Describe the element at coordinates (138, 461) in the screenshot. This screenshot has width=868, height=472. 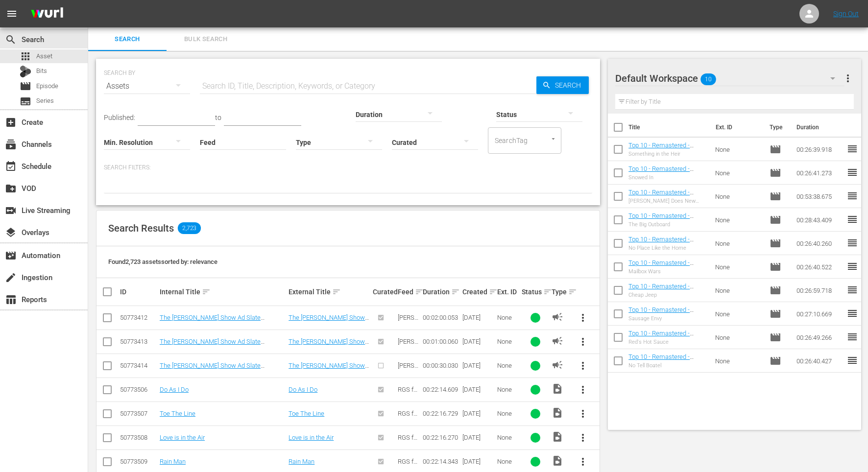
I see `div: 50773509` at that location.